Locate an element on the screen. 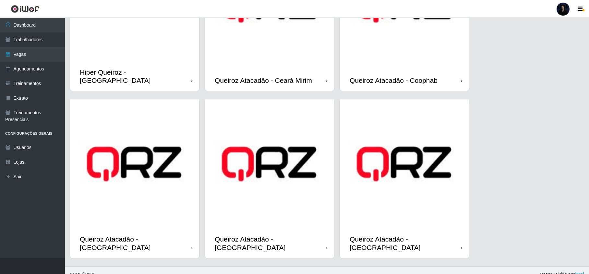 This screenshot has height=274, width=589. div: Queiroz Atacadão - Ceará Mirim is located at coordinates (263, 80).